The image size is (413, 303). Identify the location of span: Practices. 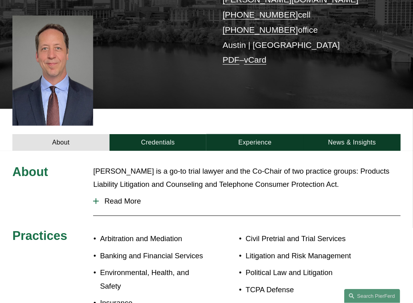
(40, 236).